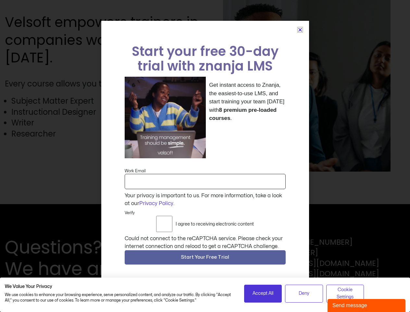 Image resolution: width=410 pixels, height=312 pixels. I want to click on span: Start Your Free Trial, so click(205, 257).